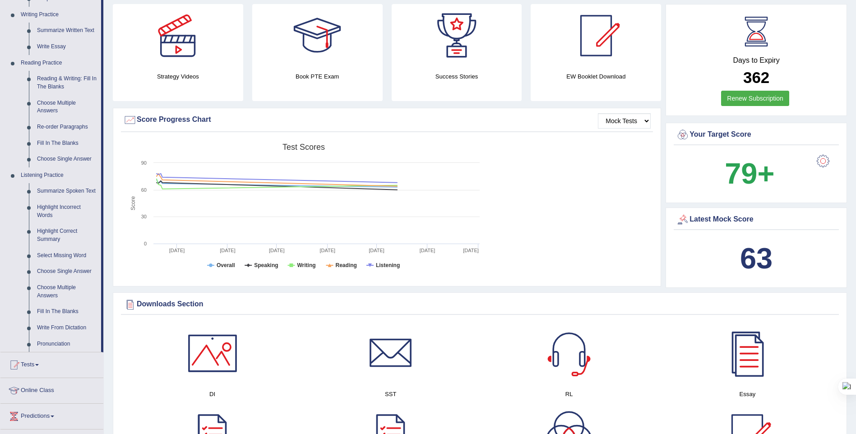 This screenshot has height=434, width=856. I want to click on a: Select Missing Word, so click(67, 256).